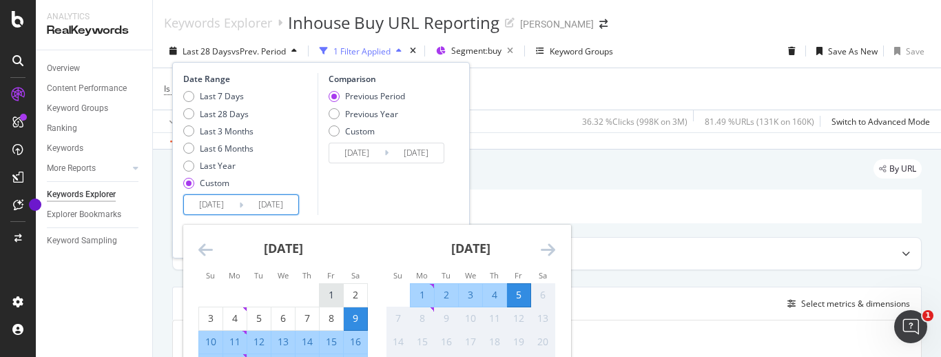 This screenshot has width=941, height=357. I want to click on td: Not available. Thursday, September 18, 2025, so click(495, 342).